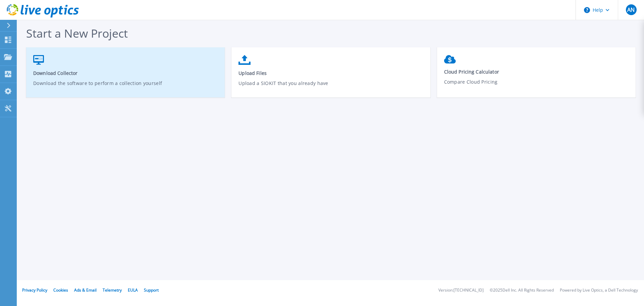  Describe the element at coordinates (631, 10) in the screenshot. I see `span: AN` at that location.